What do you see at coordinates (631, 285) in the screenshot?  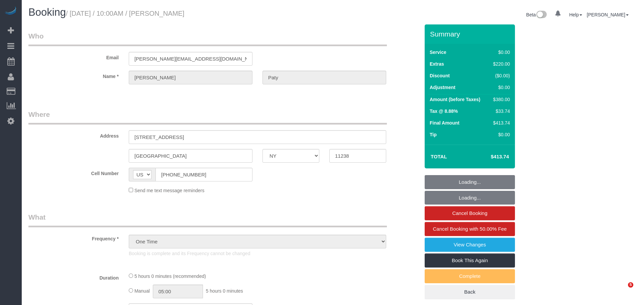 I see `span: 5` at bounding box center [631, 285].